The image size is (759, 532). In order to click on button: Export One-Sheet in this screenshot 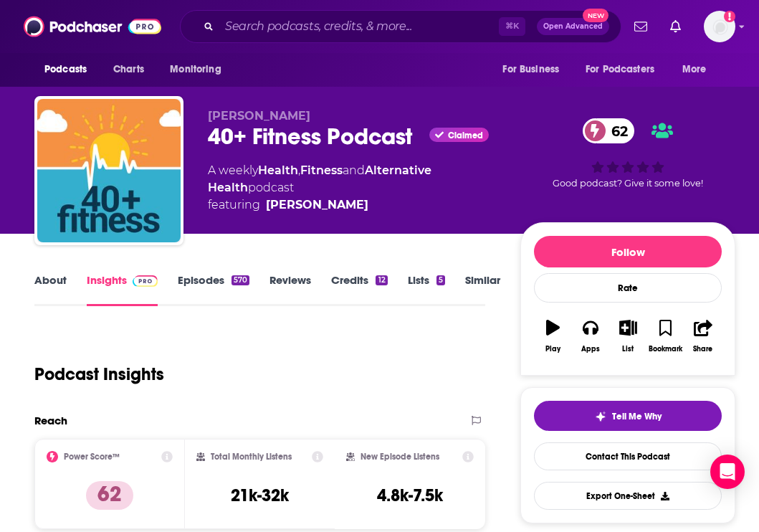, I will do `click(628, 495)`.